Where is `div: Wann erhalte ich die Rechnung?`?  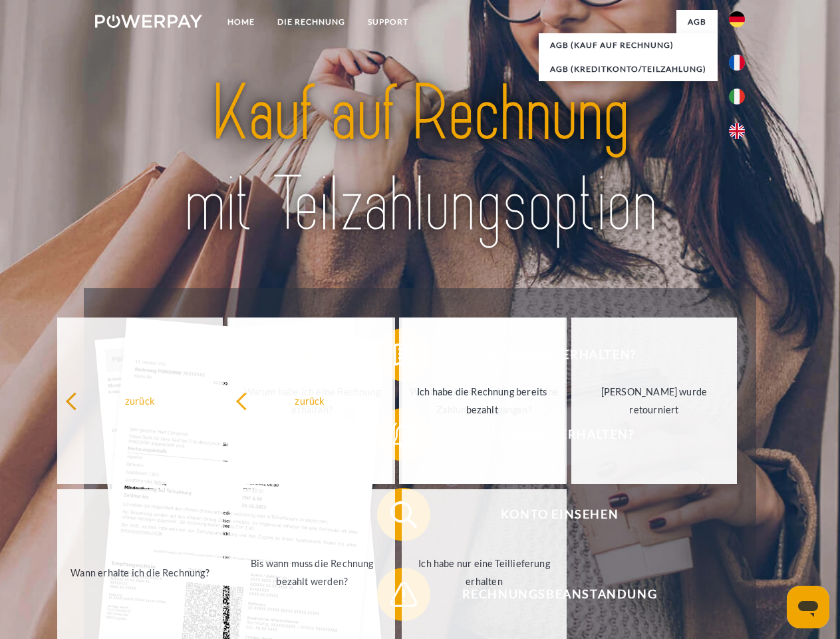 div: Wann erhalte ich die Rechnung? is located at coordinates (140, 571).